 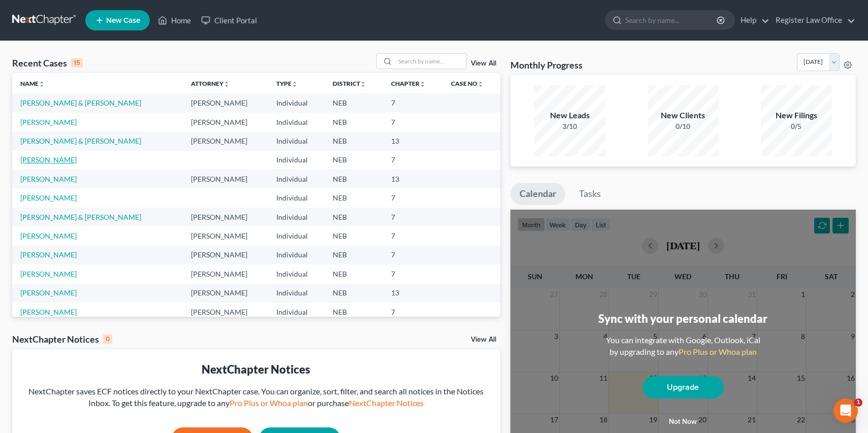 I want to click on a: Districtunfold_more, so click(x=349, y=83).